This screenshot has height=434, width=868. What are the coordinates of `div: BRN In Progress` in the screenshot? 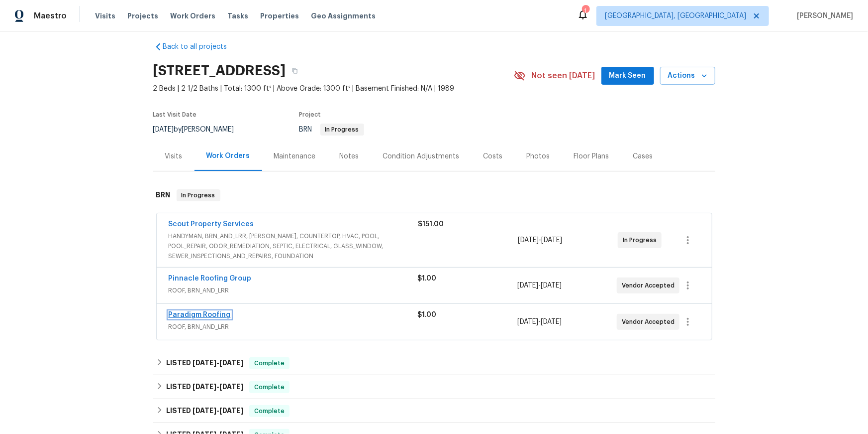 It's located at (434, 195).